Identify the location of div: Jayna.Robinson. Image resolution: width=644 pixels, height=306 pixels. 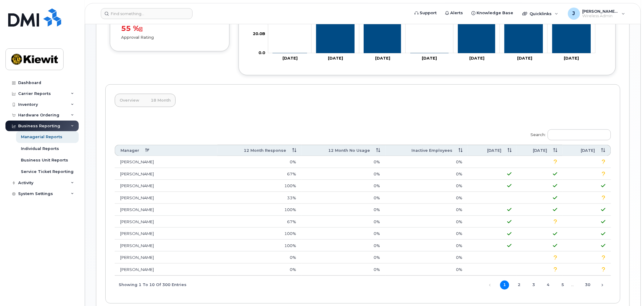
(596, 14).